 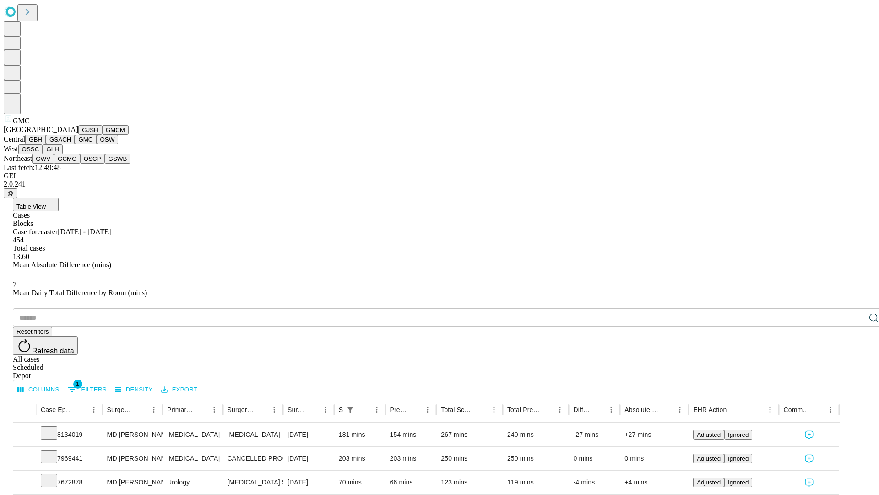 What do you see at coordinates (350, 409) in the screenshot?
I see `div: 1 active filter` at bounding box center [350, 409].